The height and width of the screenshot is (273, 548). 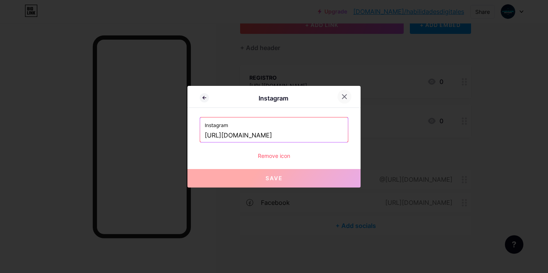 I want to click on span: Save, so click(x=274, y=178).